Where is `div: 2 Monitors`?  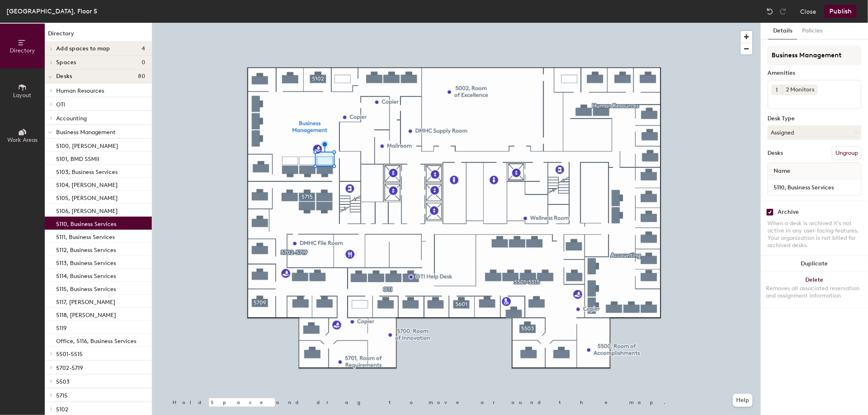 div: 2 Monitors is located at coordinates (800, 90).